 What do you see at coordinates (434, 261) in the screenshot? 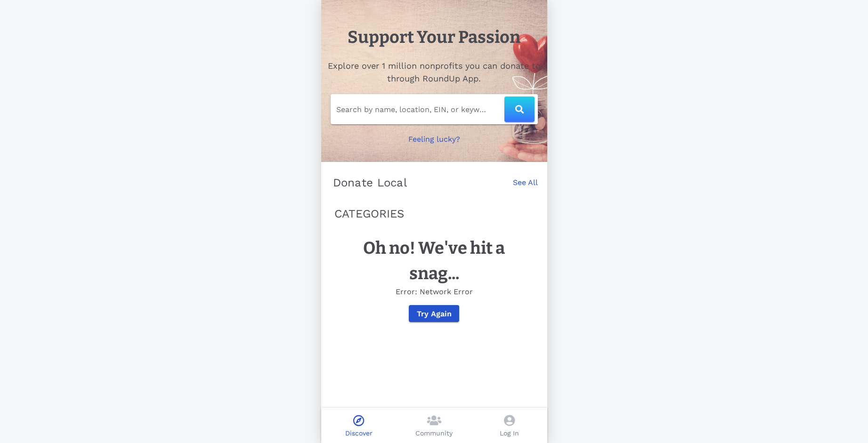
I see `h1: Oh no! We've hit a snag...` at bounding box center [434, 261].